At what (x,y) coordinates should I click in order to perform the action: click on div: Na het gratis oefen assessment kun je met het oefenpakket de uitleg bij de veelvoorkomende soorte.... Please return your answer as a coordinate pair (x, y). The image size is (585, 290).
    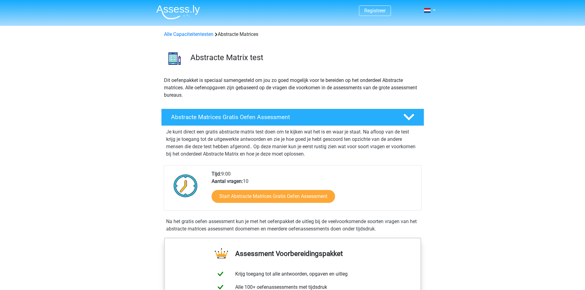
    Looking at the image, I should click on (293, 225).